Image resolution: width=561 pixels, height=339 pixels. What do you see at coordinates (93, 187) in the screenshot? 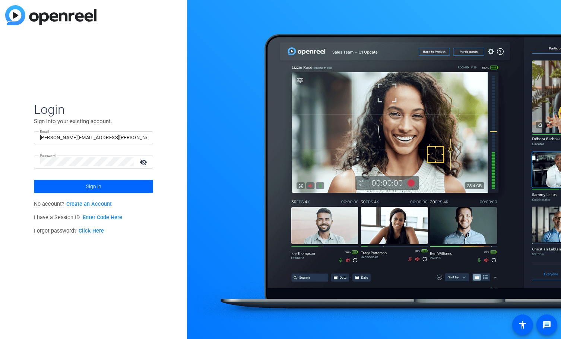
I see `span: Sign in` at bounding box center [93, 187].